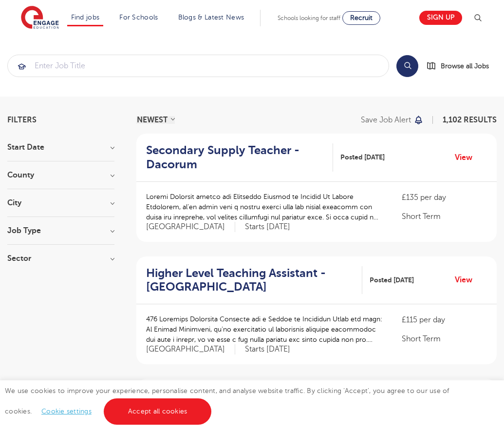 The height and width of the screenshot is (433, 504). What do you see at coordinates (198, 66) in the screenshot?
I see `input: Submit` at bounding box center [198, 66].